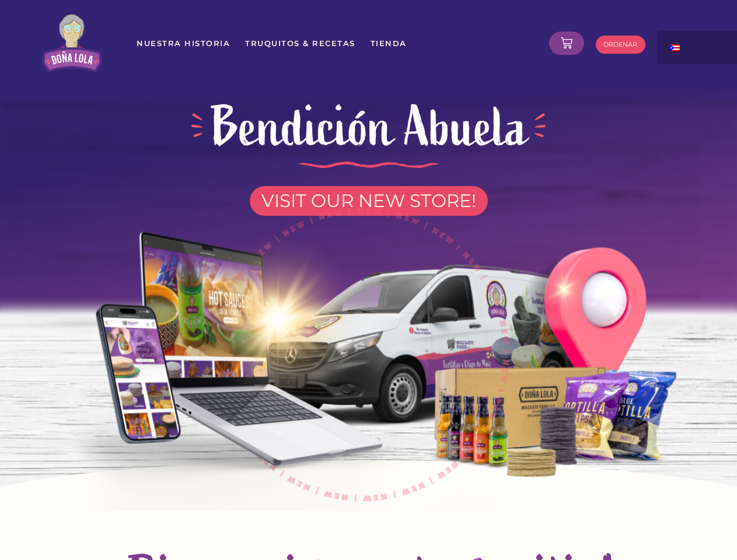  I want to click on a: Tienda, so click(389, 44).